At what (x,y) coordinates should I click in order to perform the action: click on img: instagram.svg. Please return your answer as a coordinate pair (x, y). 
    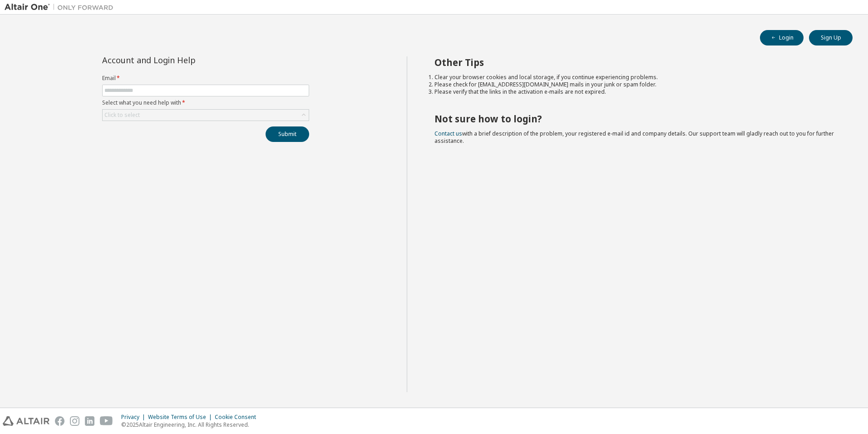
    Looking at the image, I should click on (74, 420).